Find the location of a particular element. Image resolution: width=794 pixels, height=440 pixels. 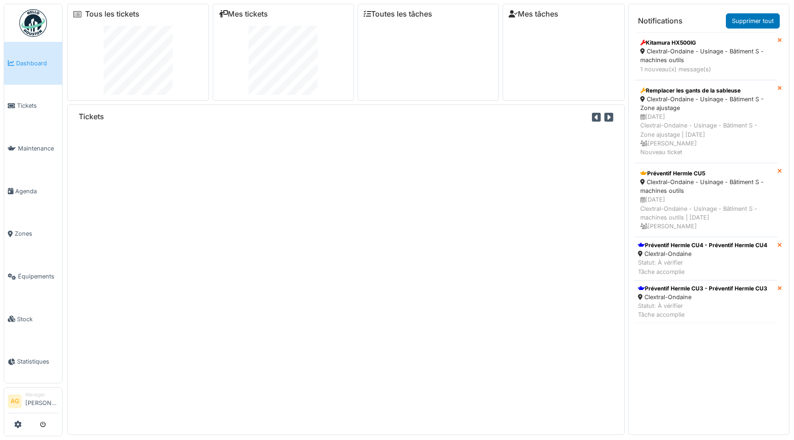

a: Toutes les tâches is located at coordinates (398, 14).